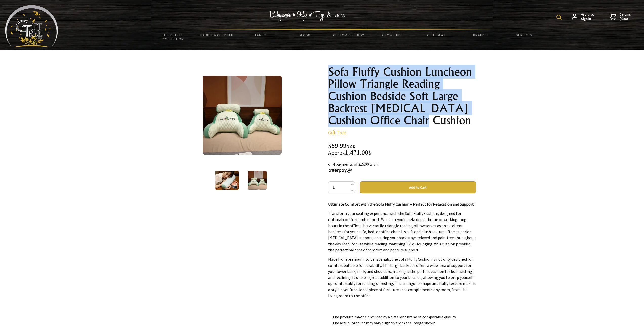 Image resolution: width=644 pixels, height=330 pixels. Describe the element at coordinates (402, 96) in the screenshot. I see `h1: Sofa Fluffy Cushion Luncheon Pillow Triangle Reading Cushion Bedside Soft Large Backrest [MEDICAL...` at that location.